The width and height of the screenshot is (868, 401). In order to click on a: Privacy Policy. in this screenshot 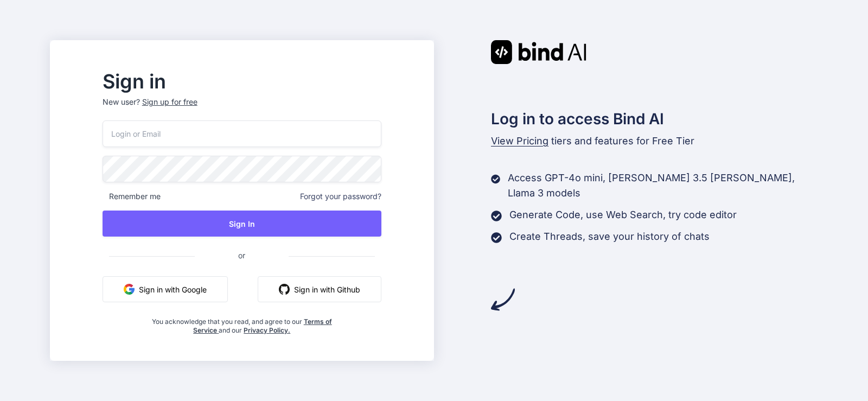, I will do `click(267, 330)`.